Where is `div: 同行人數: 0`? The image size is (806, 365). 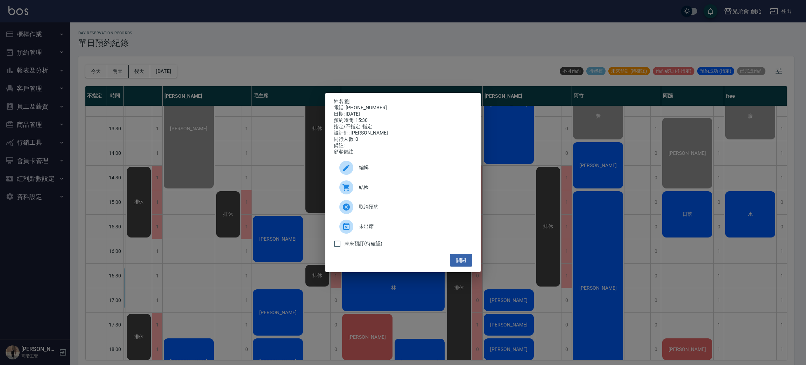 div: 同行人數: 0 is located at coordinates (403, 139).